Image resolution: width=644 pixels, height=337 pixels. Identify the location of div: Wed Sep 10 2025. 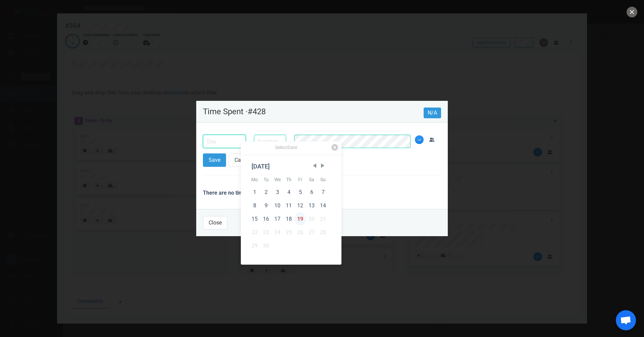
(278, 206).